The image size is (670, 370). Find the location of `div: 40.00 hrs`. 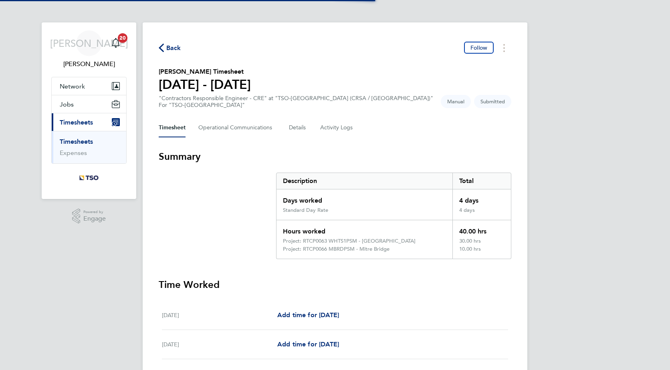

div: 40.00 hrs is located at coordinates (482, 229).